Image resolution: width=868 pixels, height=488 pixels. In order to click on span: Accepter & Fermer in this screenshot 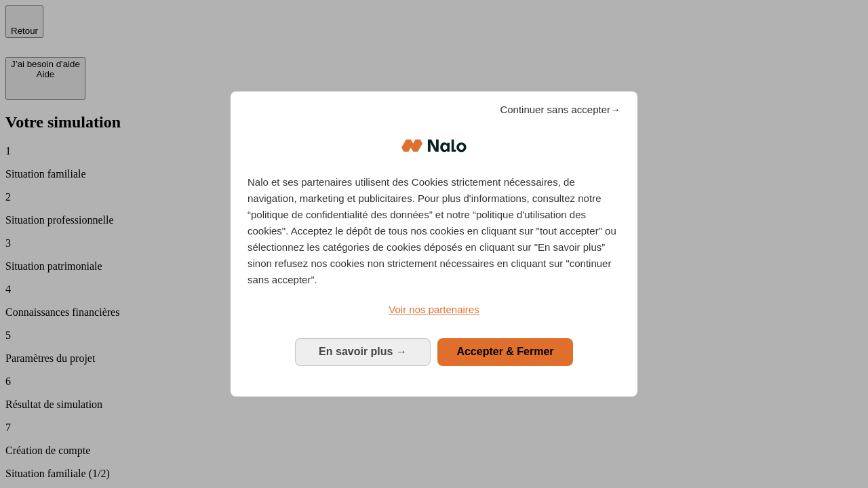, I will do `click(505, 351)`.